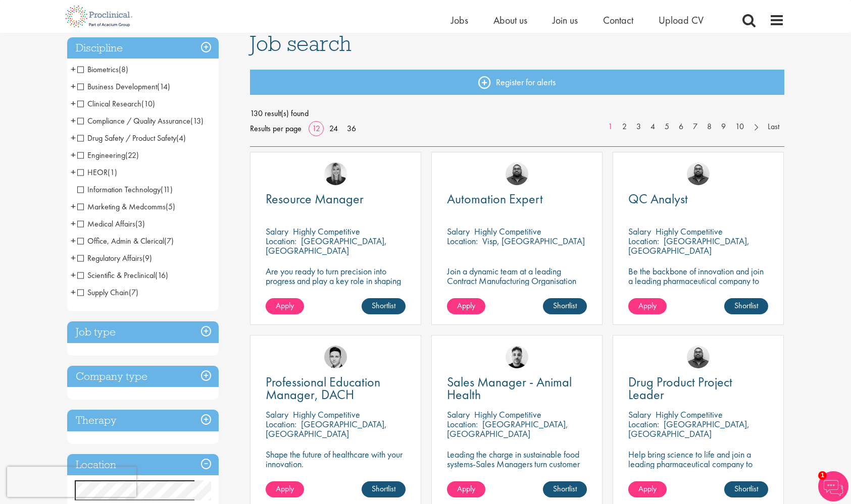  I want to click on span: (3), so click(140, 224).